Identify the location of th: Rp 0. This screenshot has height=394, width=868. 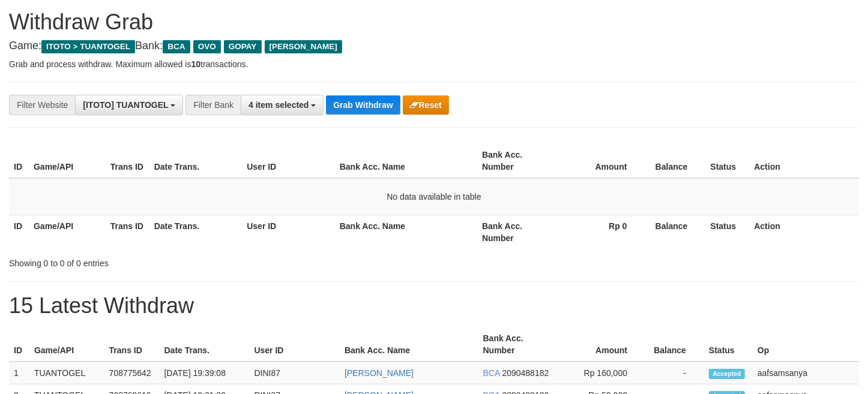
(600, 232).